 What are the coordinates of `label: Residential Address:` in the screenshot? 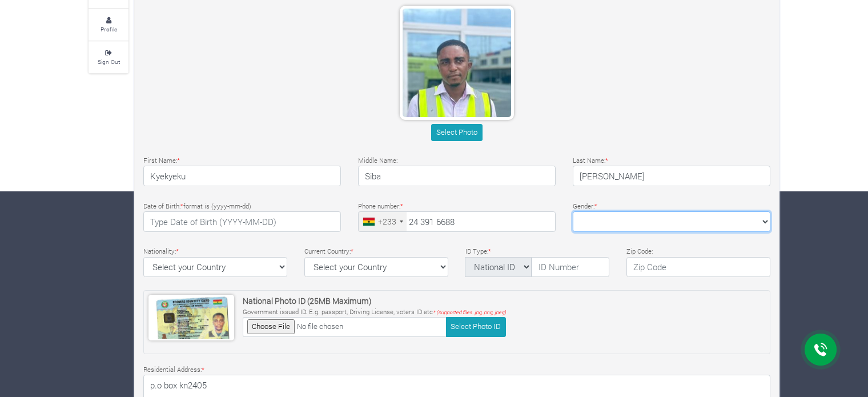 It's located at (174, 369).